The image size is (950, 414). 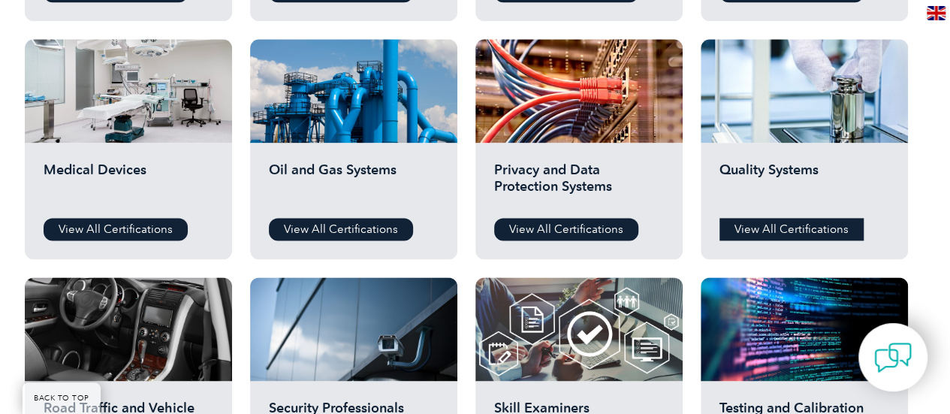 I want to click on img: contact-chat.png, so click(x=893, y=358).